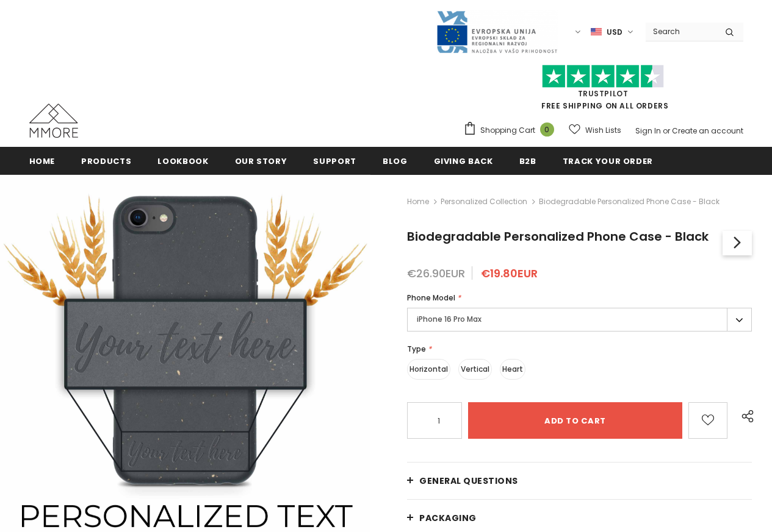  I want to click on span: General Questions, so click(468, 481).